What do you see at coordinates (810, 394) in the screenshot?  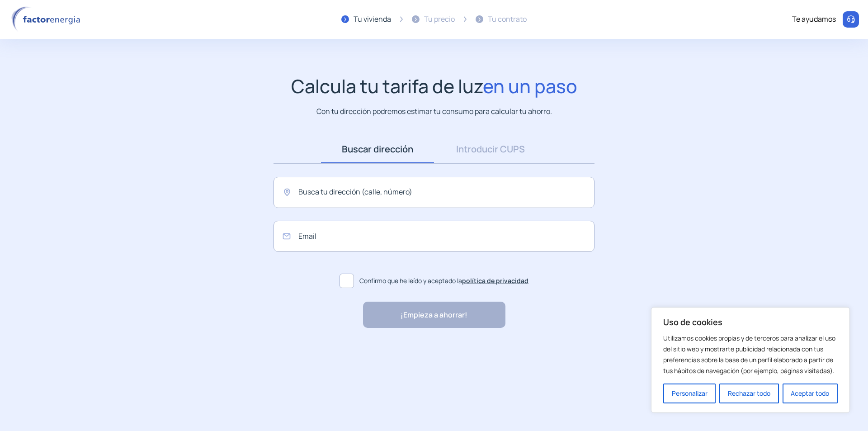 I see `button: Aceptar todo` at bounding box center [810, 394].